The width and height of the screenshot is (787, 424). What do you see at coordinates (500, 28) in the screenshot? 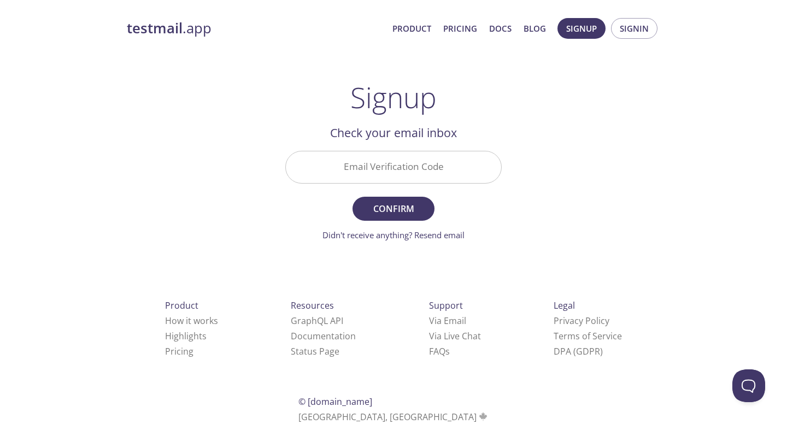
I see `a: Docs` at bounding box center [500, 28].